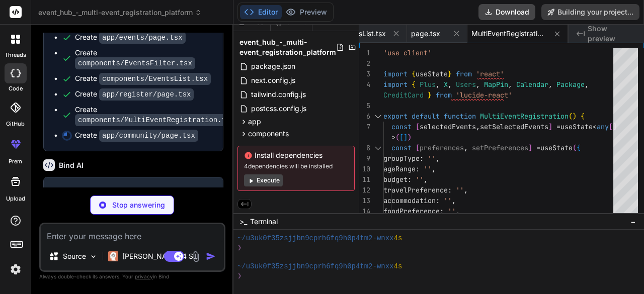  Describe the element at coordinates (442, 148) in the screenshot. I see `span: preferences` at that location.